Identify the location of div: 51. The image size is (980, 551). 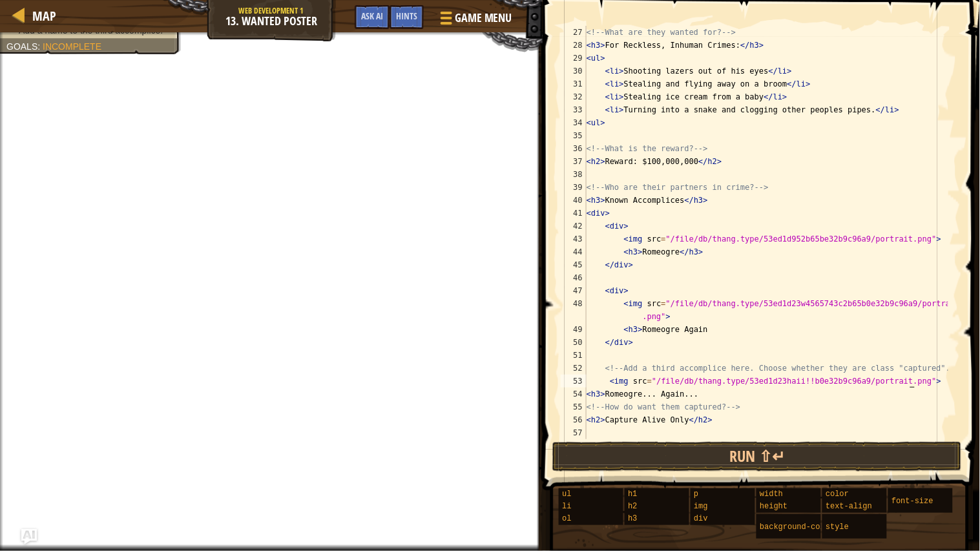
(574, 356).